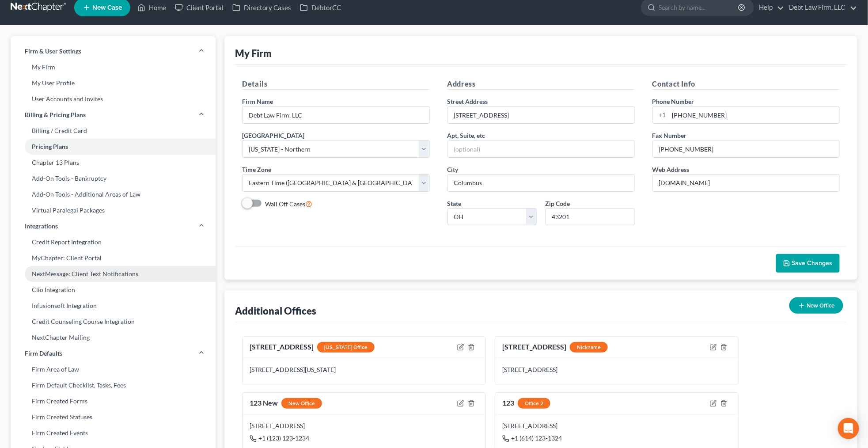 Image resolution: width=868 pixels, height=448 pixels. What do you see at coordinates (541, 115) in the screenshot?
I see `input: Enter address...` at bounding box center [541, 115].